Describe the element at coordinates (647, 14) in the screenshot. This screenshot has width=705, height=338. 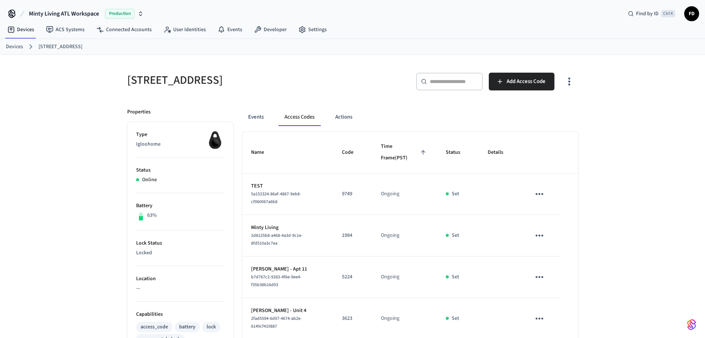
I see `span: Find by ID` at that location.